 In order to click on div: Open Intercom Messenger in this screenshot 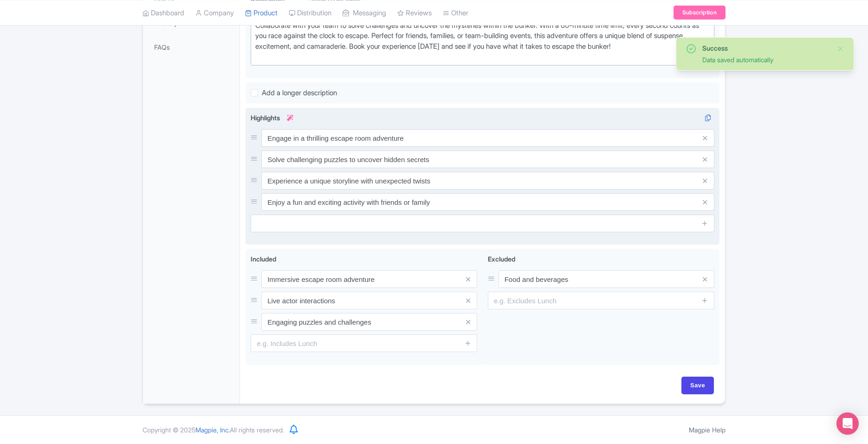, I will do `click(848, 424)`.